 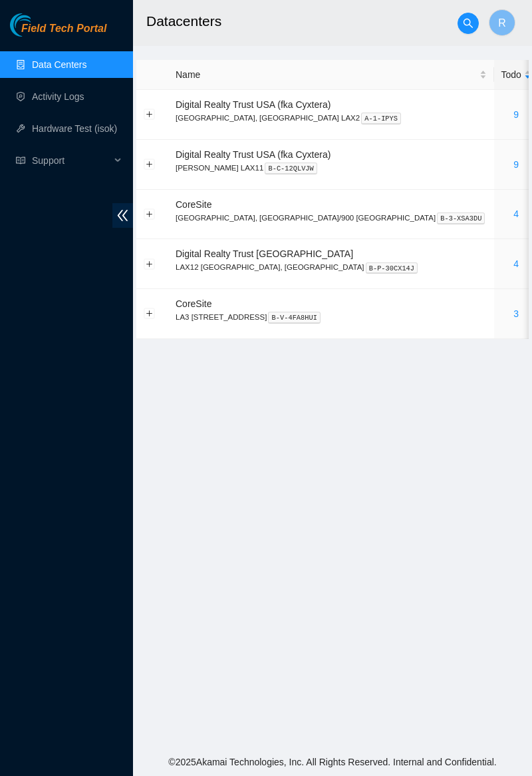 What do you see at coordinates (392, 268) in the screenshot?
I see `kbd: B-P-30CX14J` at bounding box center [392, 268].